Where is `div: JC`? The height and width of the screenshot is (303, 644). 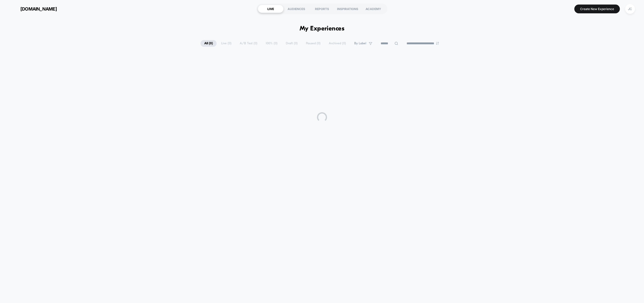 div: JC is located at coordinates (630, 9).